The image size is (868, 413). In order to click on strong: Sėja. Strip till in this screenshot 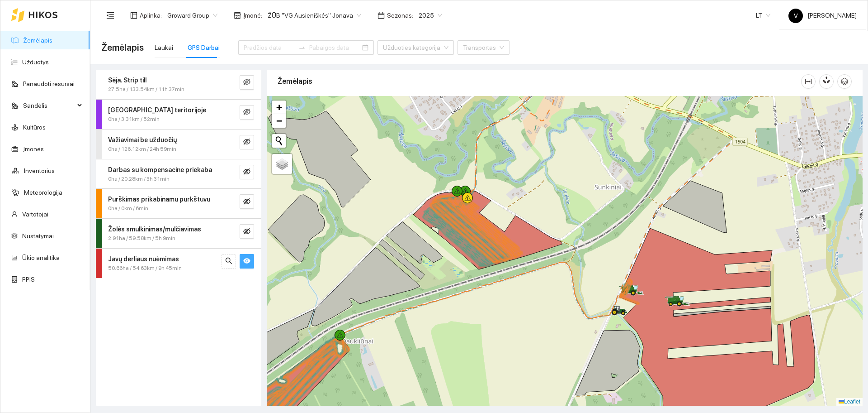, I will do `click(127, 80)`.